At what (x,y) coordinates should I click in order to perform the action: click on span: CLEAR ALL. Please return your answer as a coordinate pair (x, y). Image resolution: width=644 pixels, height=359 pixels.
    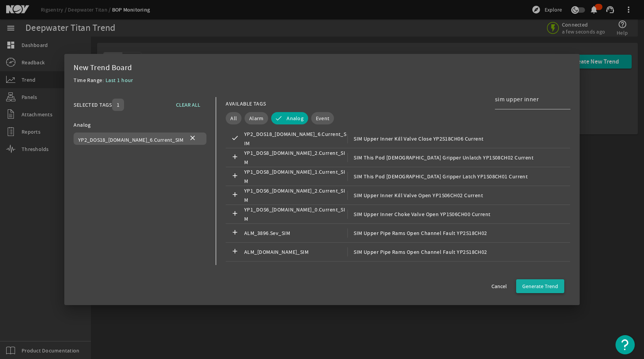
    Looking at the image, I should click on (188, 105).